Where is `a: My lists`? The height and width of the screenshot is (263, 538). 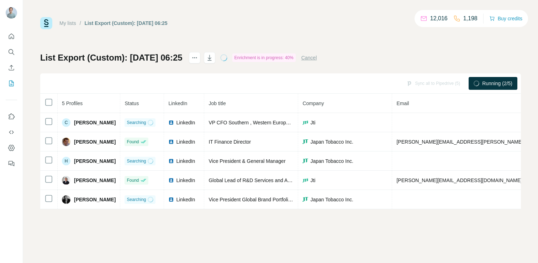 a: My lists is located at coordinates (68, 23).